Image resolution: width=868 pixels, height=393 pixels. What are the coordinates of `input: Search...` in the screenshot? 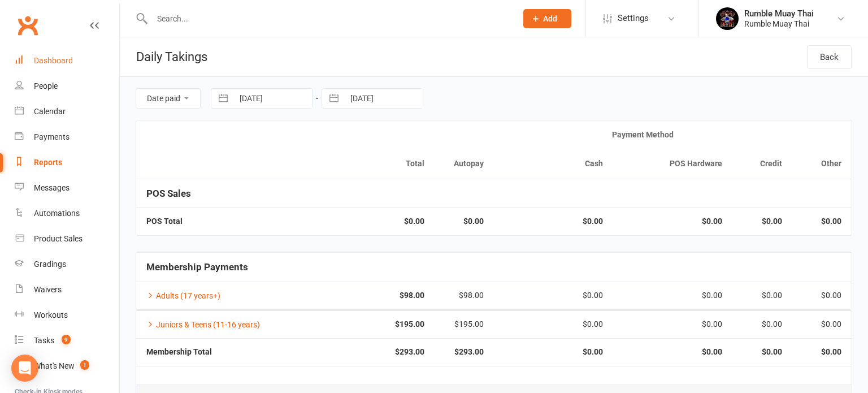 It's located at (328, 19).